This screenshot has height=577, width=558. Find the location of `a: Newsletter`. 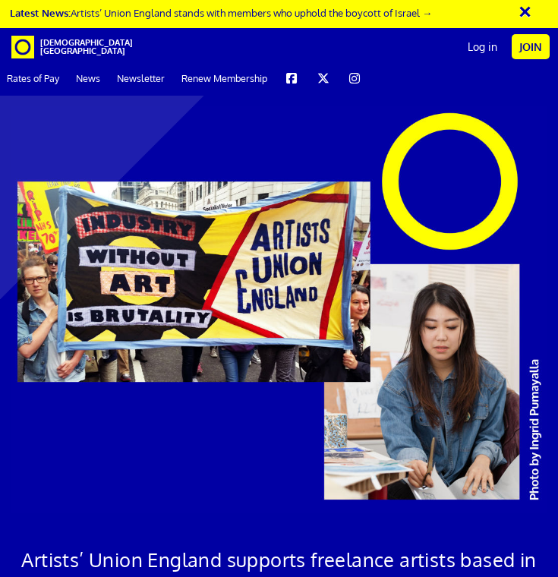

a: Newsletter is located at coordinates (141, 77).